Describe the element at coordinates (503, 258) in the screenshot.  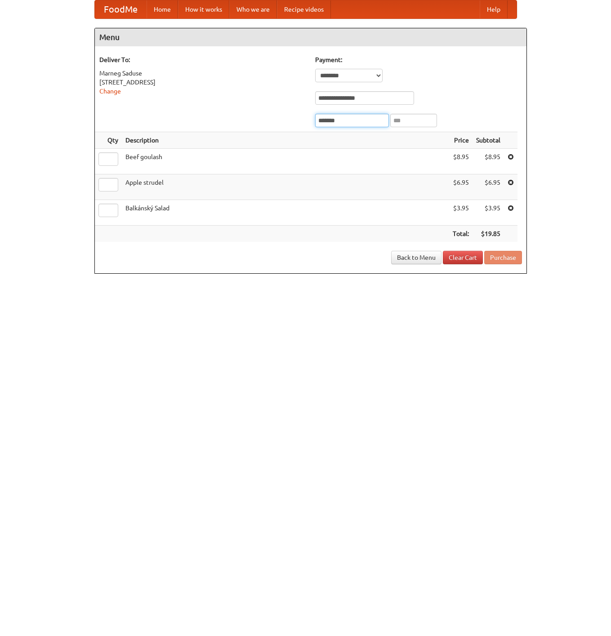
I see `button: Purchase` at that location.